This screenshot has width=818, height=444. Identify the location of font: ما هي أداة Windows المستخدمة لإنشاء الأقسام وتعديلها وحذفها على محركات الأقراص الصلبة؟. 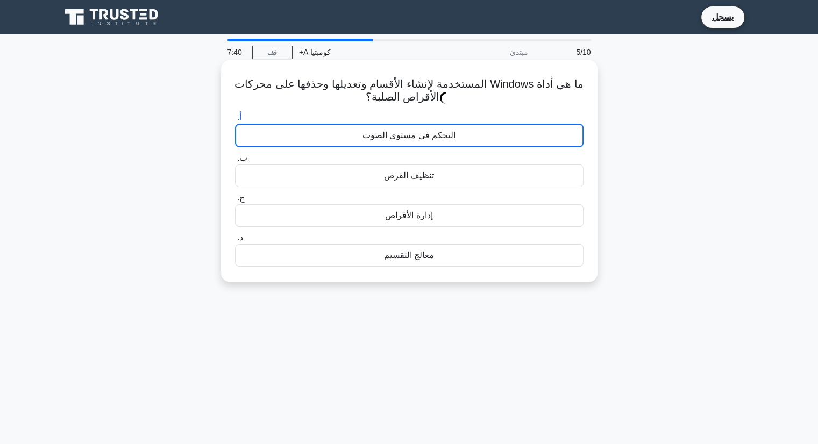
(409, 90).